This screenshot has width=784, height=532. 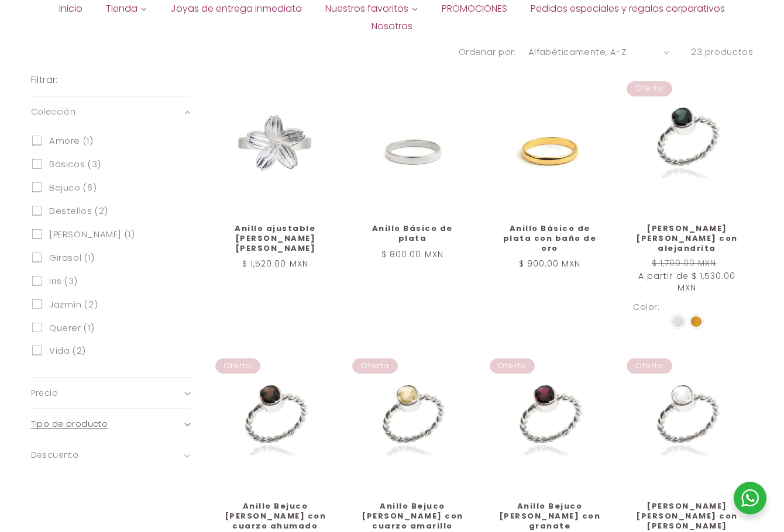 What do you see at coordinates (122, 9) in the screenshot?
I see `span: Tienda` at bounding box center [122, 9].